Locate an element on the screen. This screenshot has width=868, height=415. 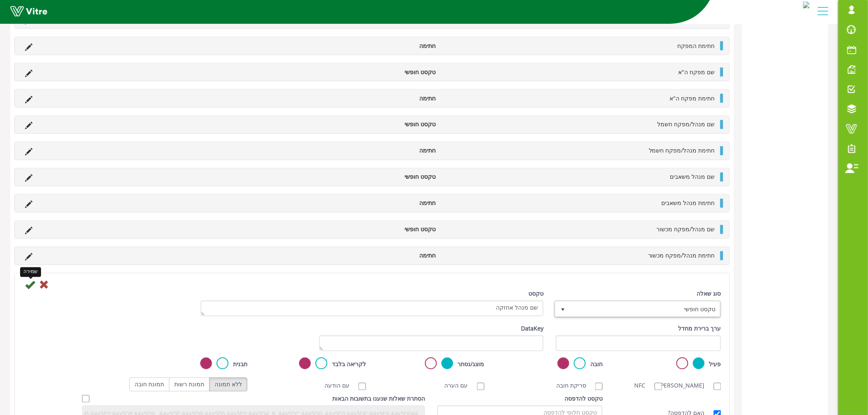
label: חובה is located at coordinates (597, 364).